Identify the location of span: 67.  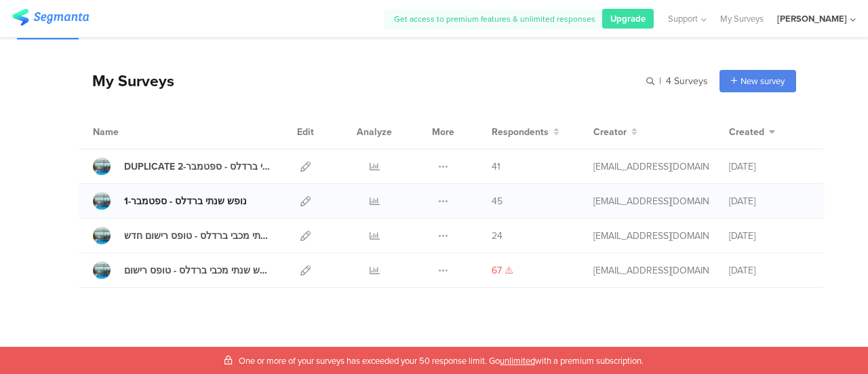
(496, 270).